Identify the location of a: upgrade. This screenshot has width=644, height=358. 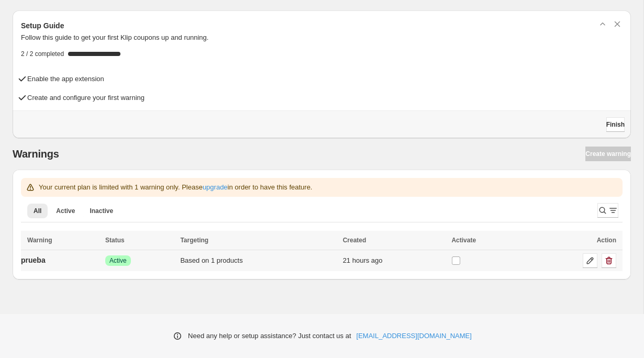
(215, 187).